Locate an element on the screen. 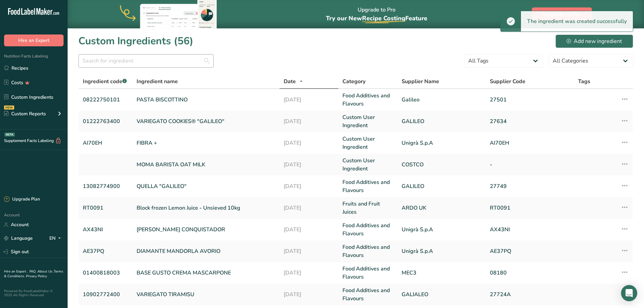  a: Hire an Expert . is located at coordinates (16, 271).